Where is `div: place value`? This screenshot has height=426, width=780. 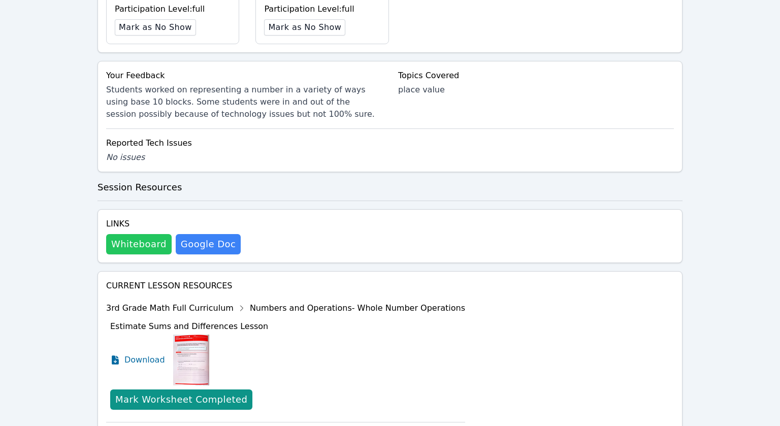
div: place value is located at coordinates (536, 90).